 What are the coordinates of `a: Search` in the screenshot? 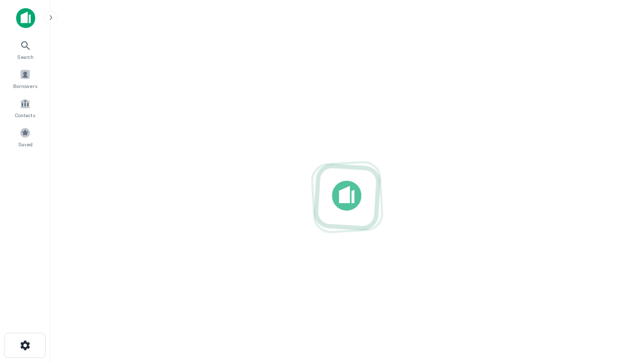 It's located at (25, 49).